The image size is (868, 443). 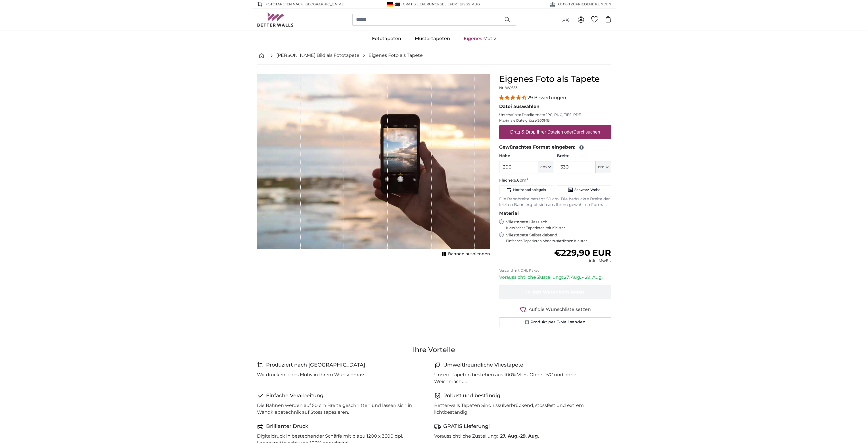 What do you see at coordinates (555, 107) in the screenshot?
I see `legend: Datei auswählen` at bounding box center [555, 107].